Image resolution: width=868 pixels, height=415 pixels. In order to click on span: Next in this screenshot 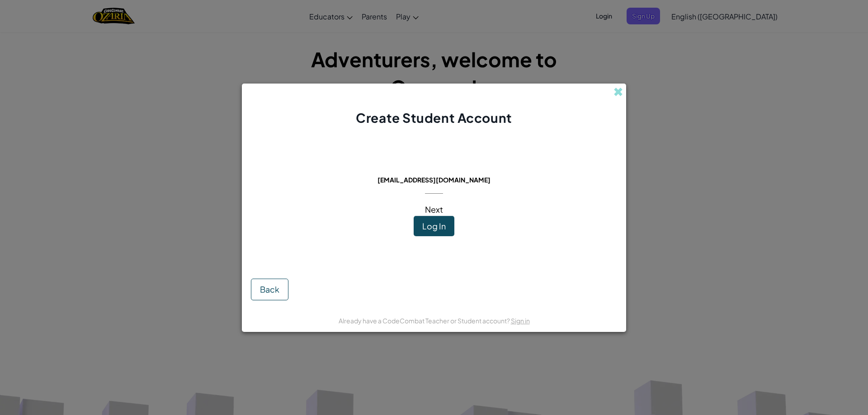, I will do `click(434, 209)`.